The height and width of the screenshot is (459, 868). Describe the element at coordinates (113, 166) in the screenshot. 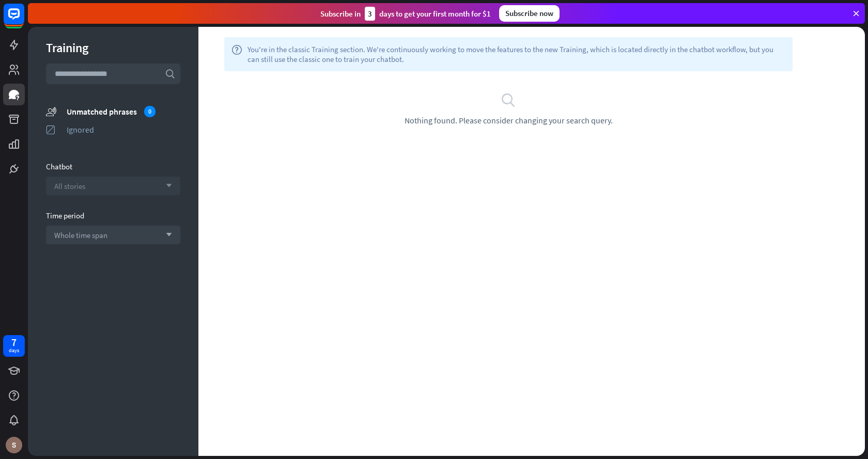

I see `div: Chatbot` at that location.